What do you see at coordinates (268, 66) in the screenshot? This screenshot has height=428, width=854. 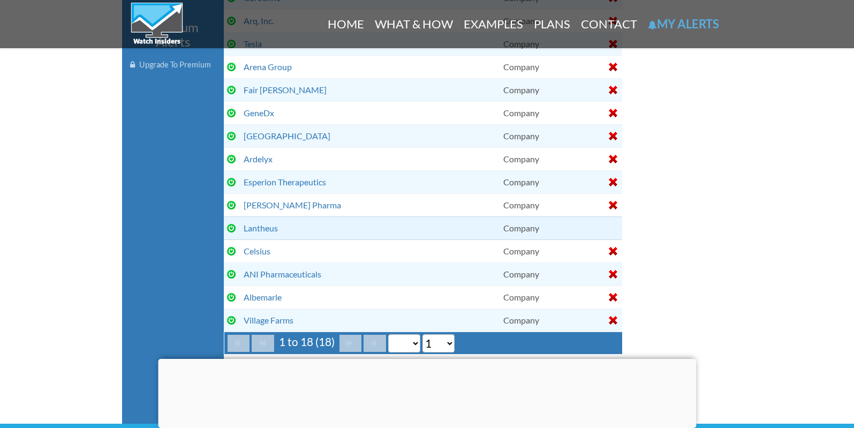 I see `a: Arena Group` at bounding box center [268, 66].